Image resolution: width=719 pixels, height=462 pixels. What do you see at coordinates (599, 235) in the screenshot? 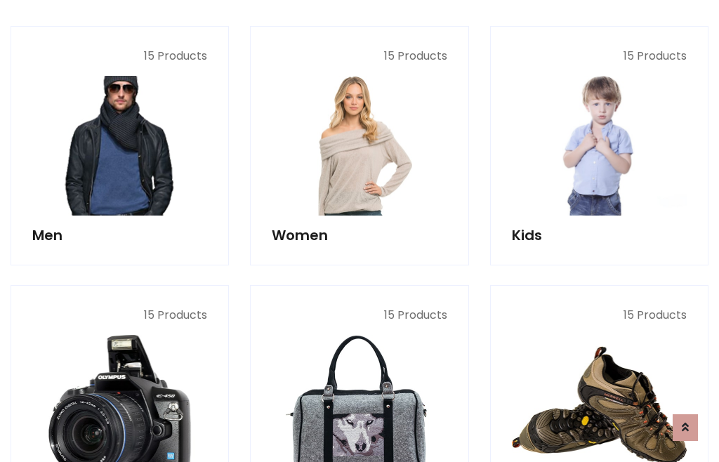
I see `h5: Kids` at bounding box center [599, 235].